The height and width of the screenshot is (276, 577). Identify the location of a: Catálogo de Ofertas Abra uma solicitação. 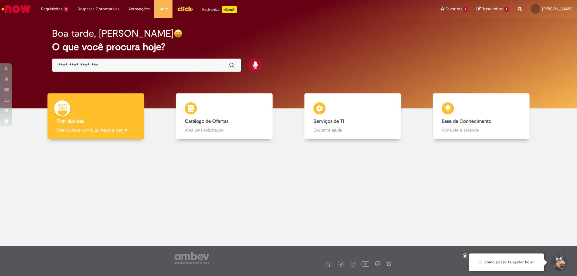
(225, 116).